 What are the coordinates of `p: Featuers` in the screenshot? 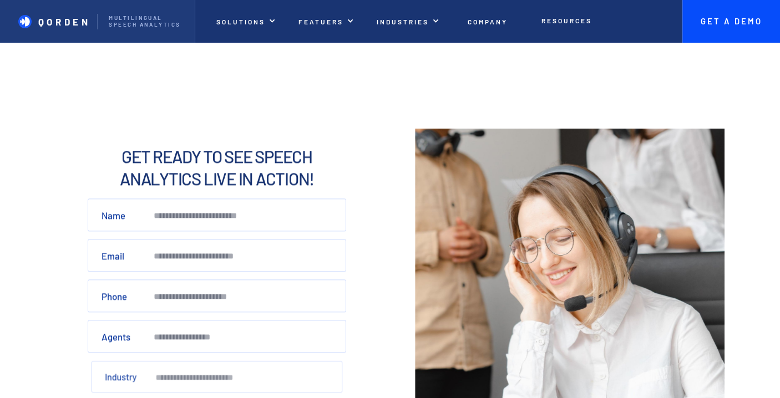 It's located at (321, 22).